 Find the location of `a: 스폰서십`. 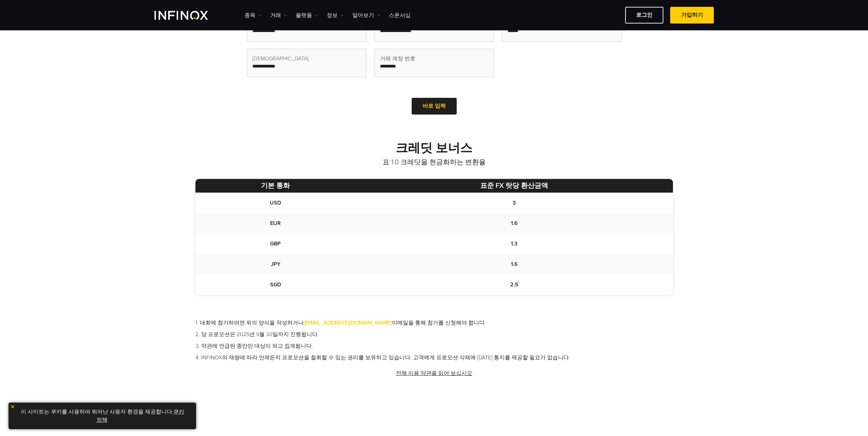

a: 스폰서십 is located at coordinates (400, 15).